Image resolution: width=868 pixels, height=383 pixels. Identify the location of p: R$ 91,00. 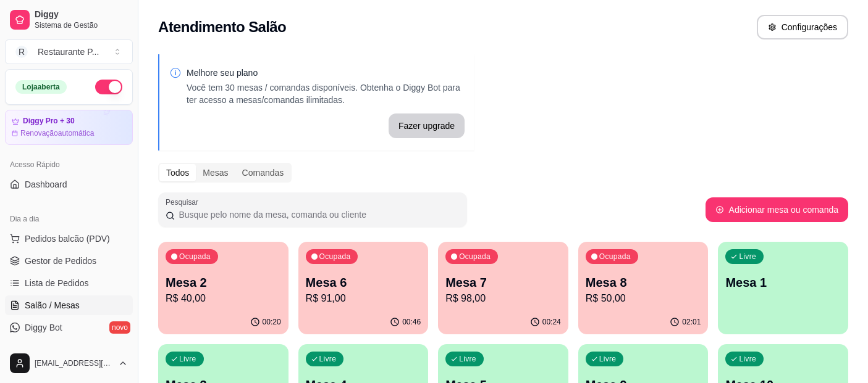
(363, 299).